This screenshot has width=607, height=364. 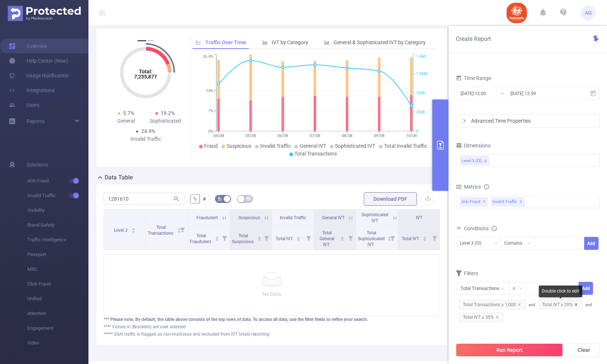 What do you see at coordinates (249, 199) in the screenshot?
I see `i: icon: table` at bounding box center [249, 199].